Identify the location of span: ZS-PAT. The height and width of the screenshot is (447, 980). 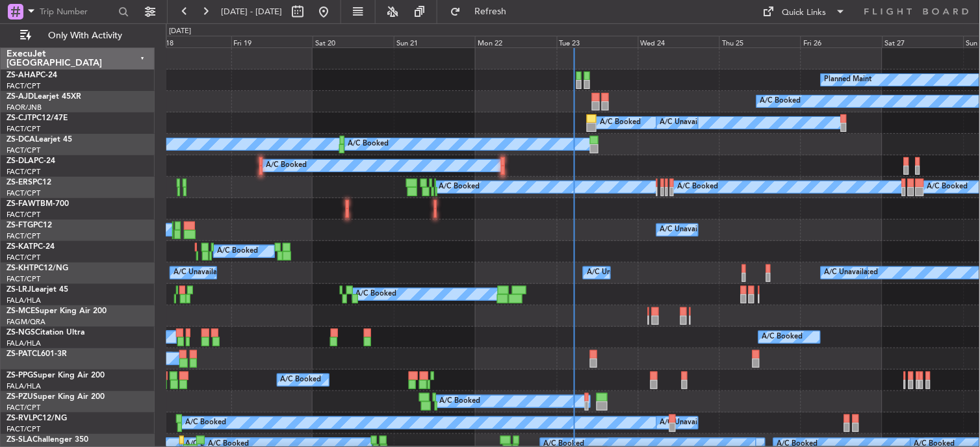
(19, 354).